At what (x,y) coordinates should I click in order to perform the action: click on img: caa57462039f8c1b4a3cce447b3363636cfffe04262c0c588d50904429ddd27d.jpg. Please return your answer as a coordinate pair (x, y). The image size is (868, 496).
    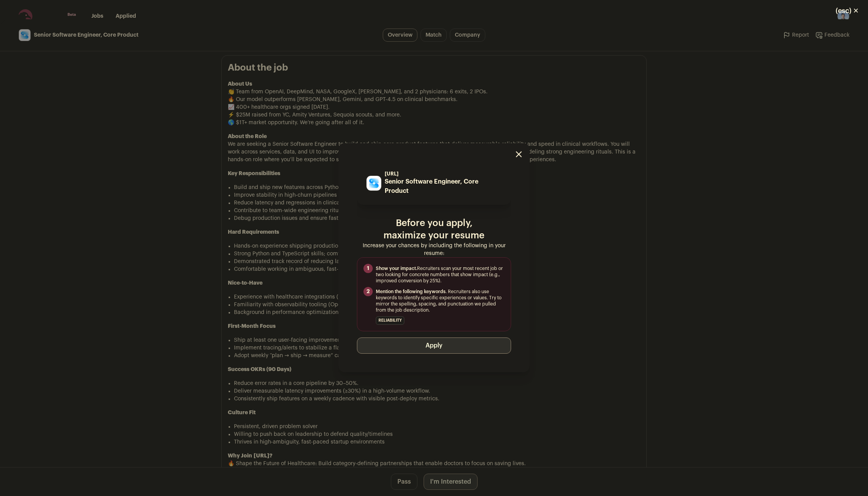
    Looking at the image, I should click on (374, 183).